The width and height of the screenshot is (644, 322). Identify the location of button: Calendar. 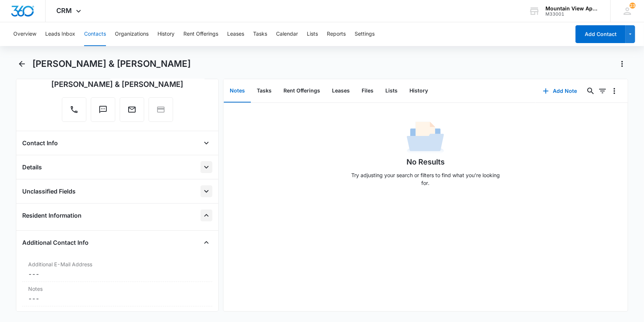
(287, 34).